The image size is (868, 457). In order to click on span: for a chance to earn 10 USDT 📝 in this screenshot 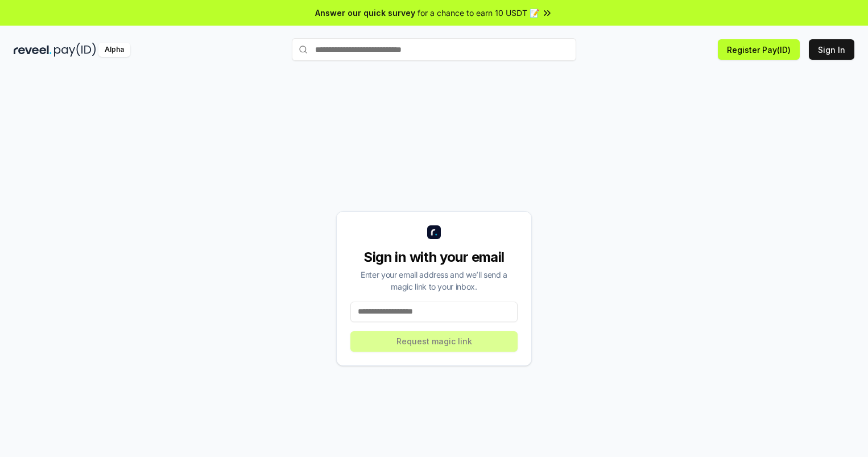, I will do `click(479, 13)`.